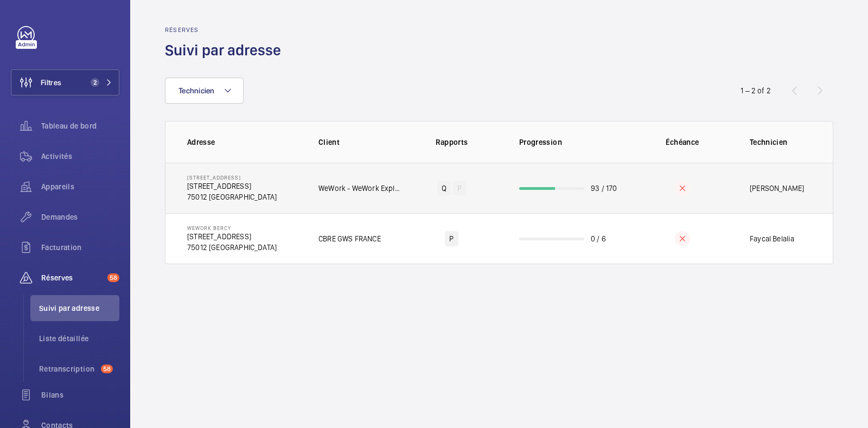 This screenshot has height=428, width=868. I want to click on p: WeWork Bercy, so click(231, 228).